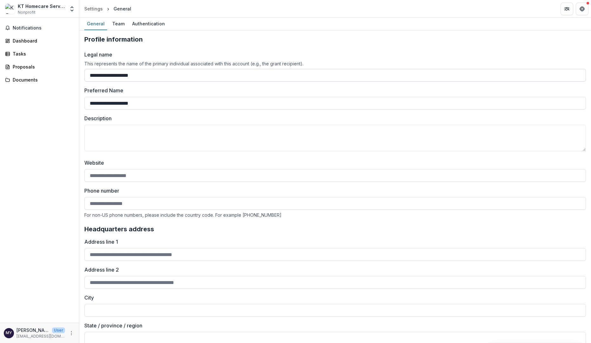 This screenshot has height=343, width=591. Describe the element at coordinates (104, 90) in the screenshot. I see `label: Preferred Name` at that location.